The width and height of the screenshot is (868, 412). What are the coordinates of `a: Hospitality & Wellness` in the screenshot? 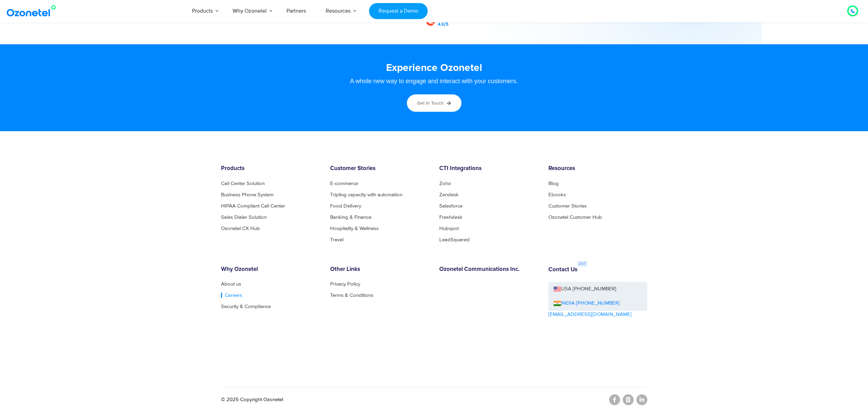 It's located at (354, 228).